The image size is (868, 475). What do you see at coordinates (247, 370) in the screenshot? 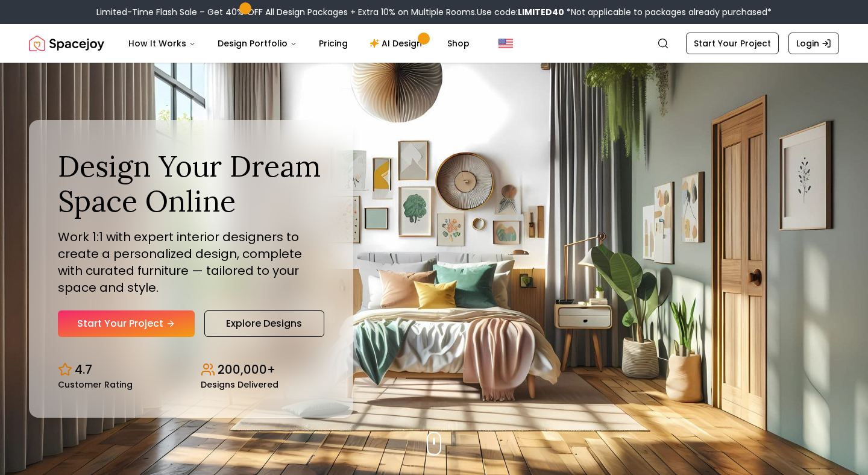
I see `p: 200,000+` at bounding box center [247, 370].